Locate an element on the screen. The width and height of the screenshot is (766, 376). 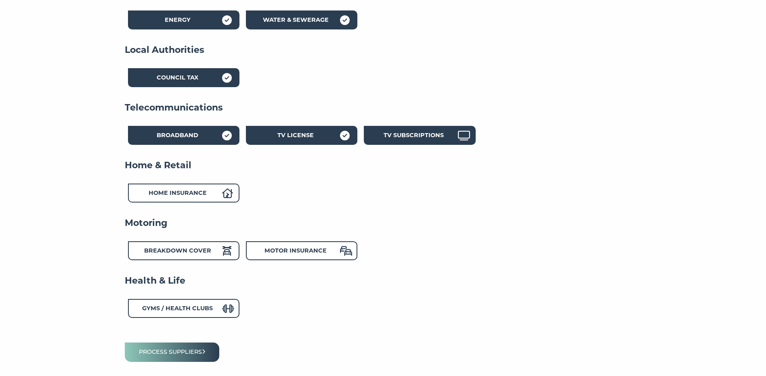
div: Home Insurance is located at coordinates (184, 193).